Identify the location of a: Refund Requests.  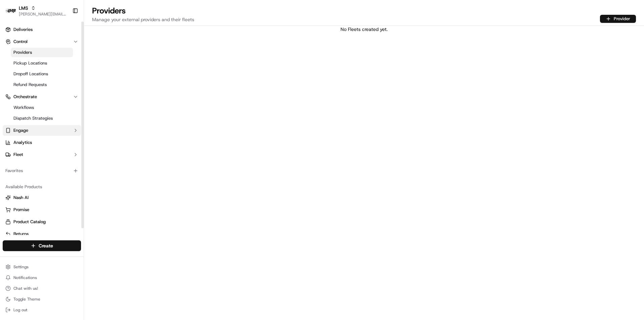
(42, 85).